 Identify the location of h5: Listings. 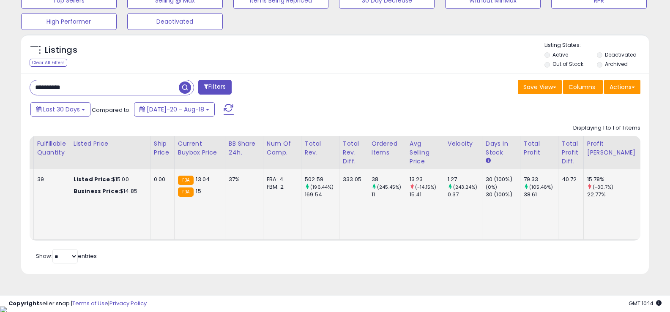
(61, 50).